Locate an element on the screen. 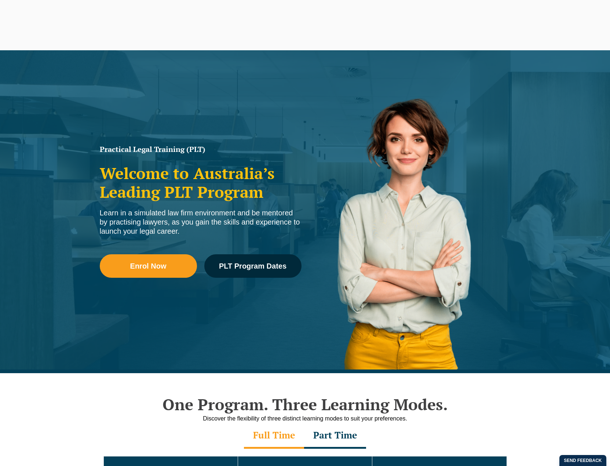 The height and width of the screenshot is (466, 610). h1: Practical Legal Training (PLT) is located at coordinates (201, 149).